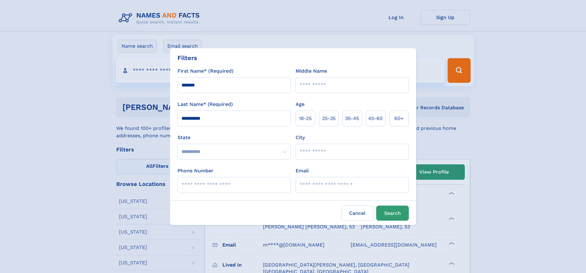 This screenshot has width=586, height=273. I want to click on button: Search, so click(393, 213).